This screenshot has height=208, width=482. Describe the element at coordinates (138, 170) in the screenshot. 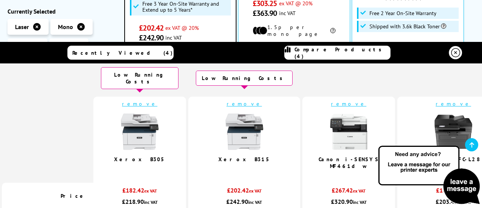

I see `span: 4.9` at that location.